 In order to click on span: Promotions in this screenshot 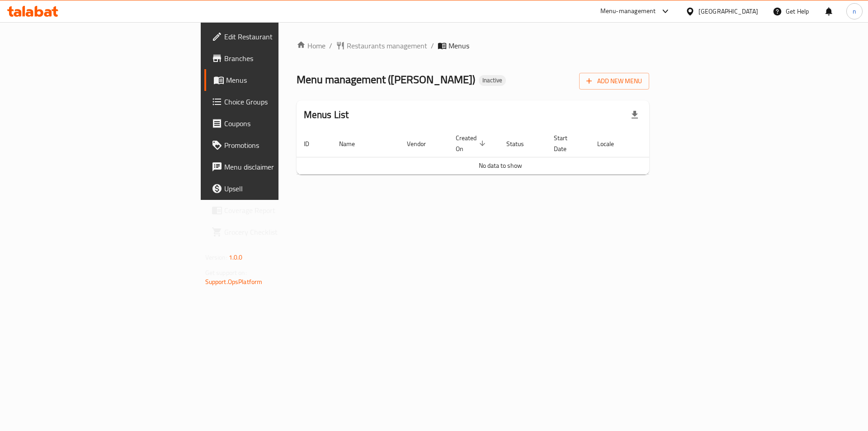, I will do `click(281, 145)`.